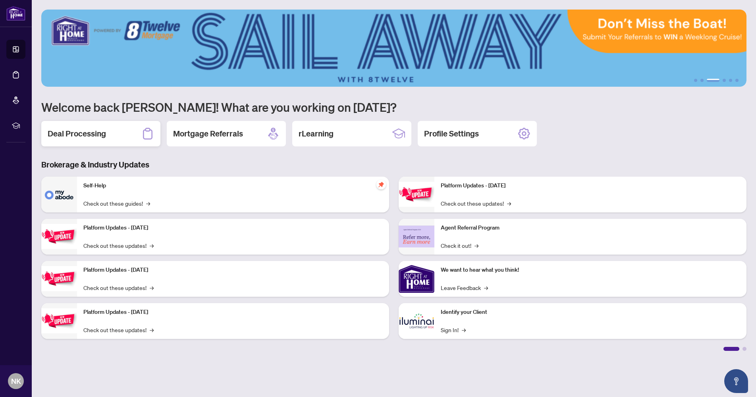  What do you see at coordinates (591, 228) in the screenshot?
I see `p: Agent Referral Program` at bounding box center [591, 228].